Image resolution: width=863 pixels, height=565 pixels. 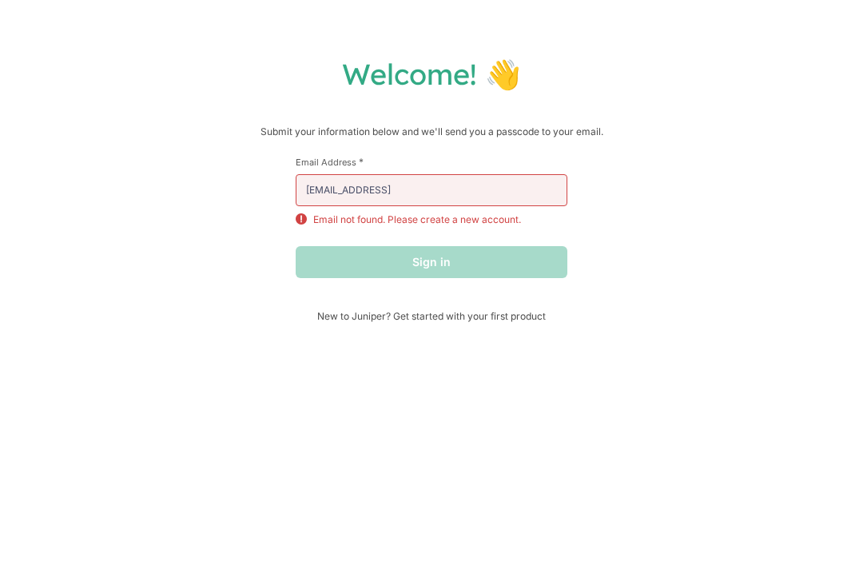 What do you see at coordinates (417, 220) in the screenshot?
I see `p: Email not found. Please create a new account.` at bounding box center [417, 220].